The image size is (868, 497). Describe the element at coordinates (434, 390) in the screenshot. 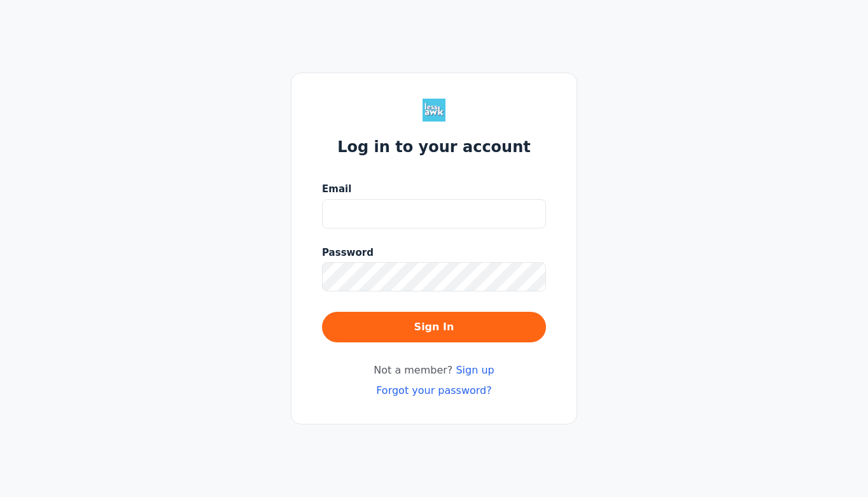

I see `a: Forgot your password?` at that location.